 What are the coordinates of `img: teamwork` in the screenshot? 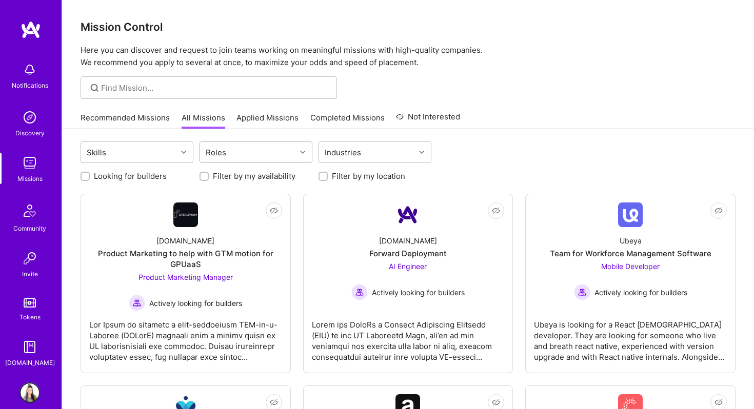 It's located at (30, 163).